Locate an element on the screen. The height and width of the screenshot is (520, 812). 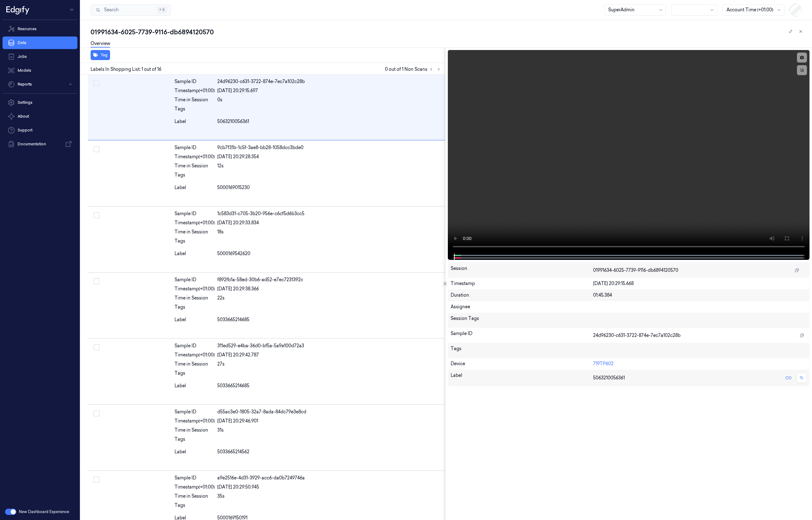
span: 5033665214562 is located at coordinates (233, 452).